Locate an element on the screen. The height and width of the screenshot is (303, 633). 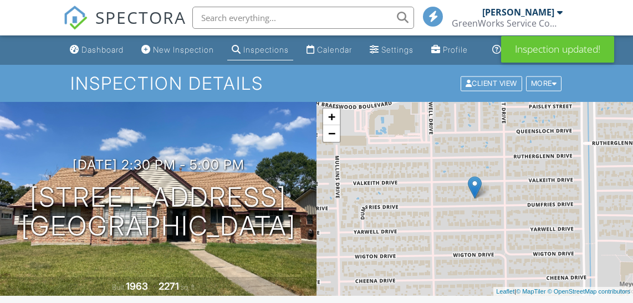
span: sq. ft. is located at coordinates (188, 287).